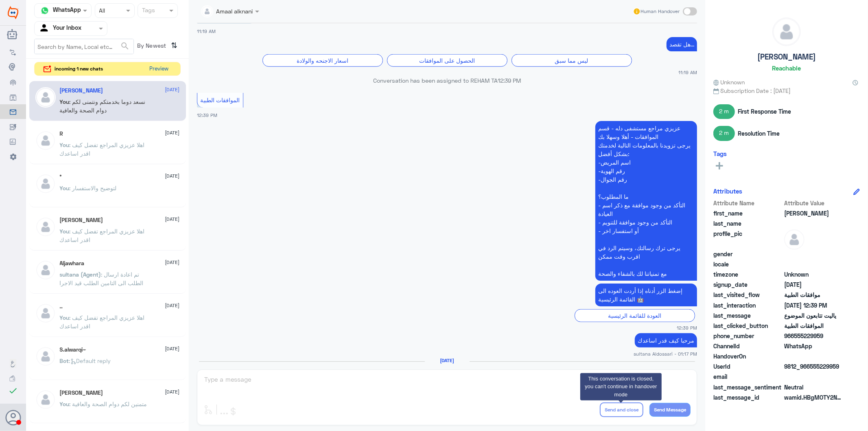 This screenshot has width=868, height=431. Describe the element at coordinates (813, 325) in the screenshot. I see `span: الموافقات الطبية` at that location.